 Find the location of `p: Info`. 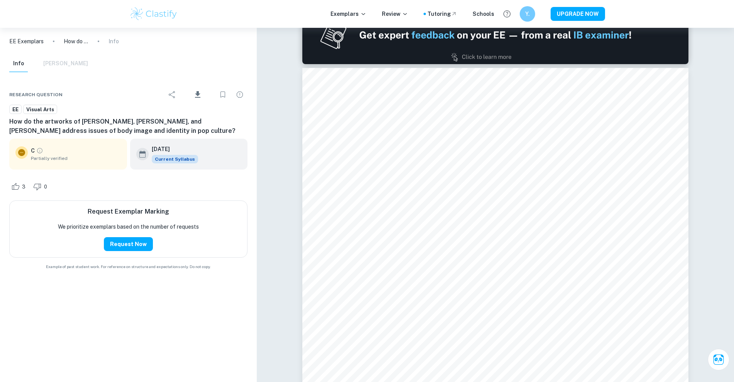

p: Info is located at coordinates (113, 41).